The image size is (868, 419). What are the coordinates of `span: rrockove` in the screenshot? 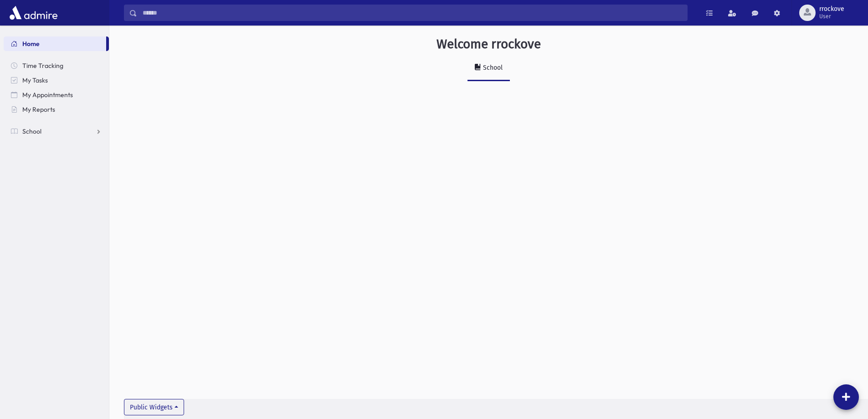 It's located at (832, 9).